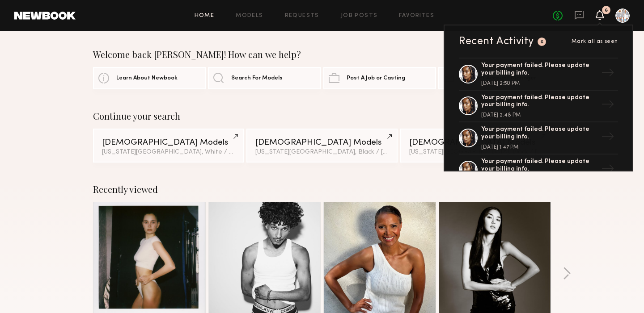  What do you see at coordinates (416, 16) in the screenshot?
I see `a: Favorites` at bounding box center [416, 16].